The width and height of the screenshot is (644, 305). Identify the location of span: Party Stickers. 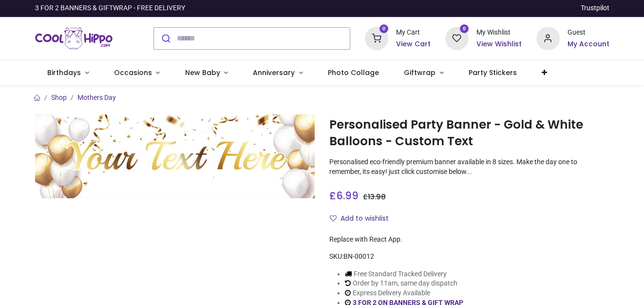
(493, 73).